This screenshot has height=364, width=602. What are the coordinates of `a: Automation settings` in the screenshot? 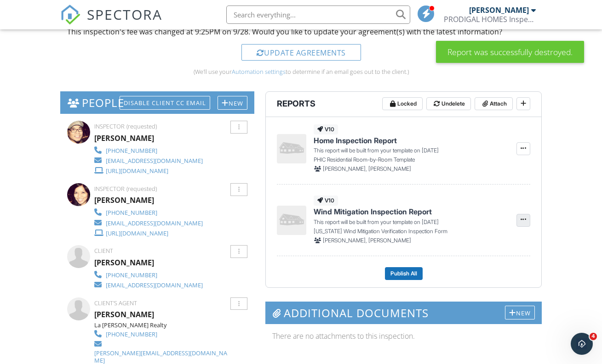 It's located at (258, 71).